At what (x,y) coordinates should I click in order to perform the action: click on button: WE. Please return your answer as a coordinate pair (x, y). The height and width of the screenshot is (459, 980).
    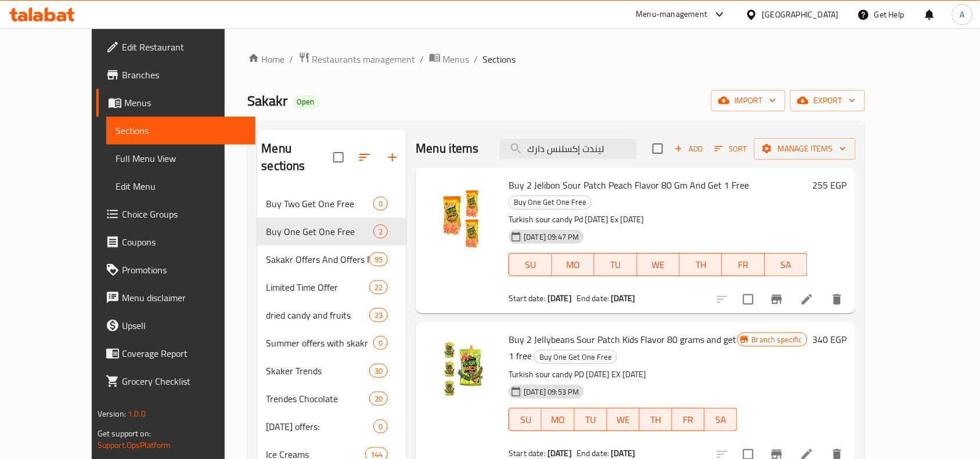
    Looking at the image, I should click on (658, 265).